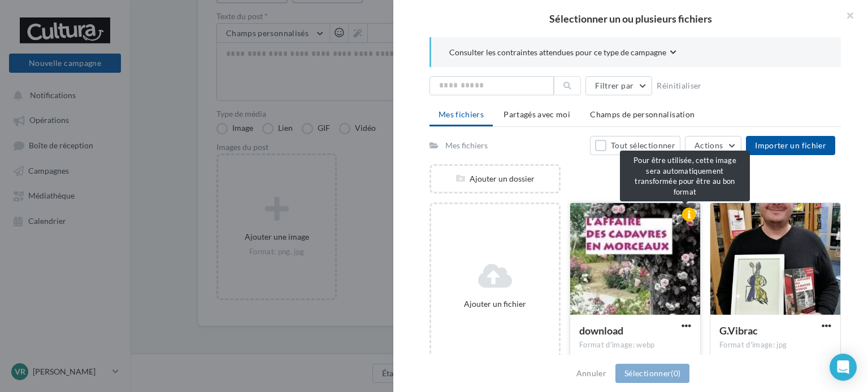 The width and height of the screenshot is (868, 392). I want to click on h2: Sélectionner un ou plusieurs fichiers, so click(631, 18).